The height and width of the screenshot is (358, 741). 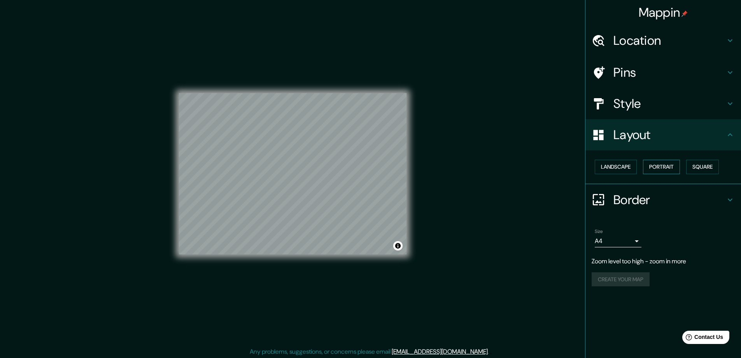 What do you see at coordinates (662, 167) in the screenshot?
I see `button: Portrait` at bounding box center [662, 167].